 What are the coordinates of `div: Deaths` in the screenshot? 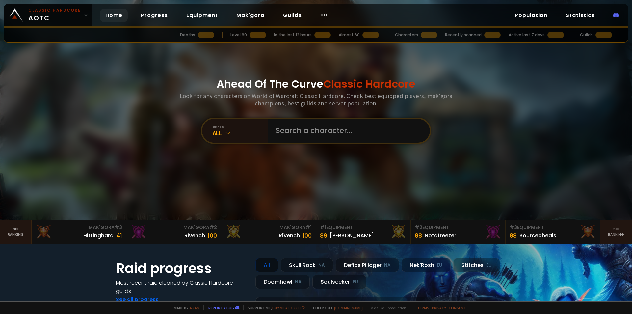 It's located at (188, 35).